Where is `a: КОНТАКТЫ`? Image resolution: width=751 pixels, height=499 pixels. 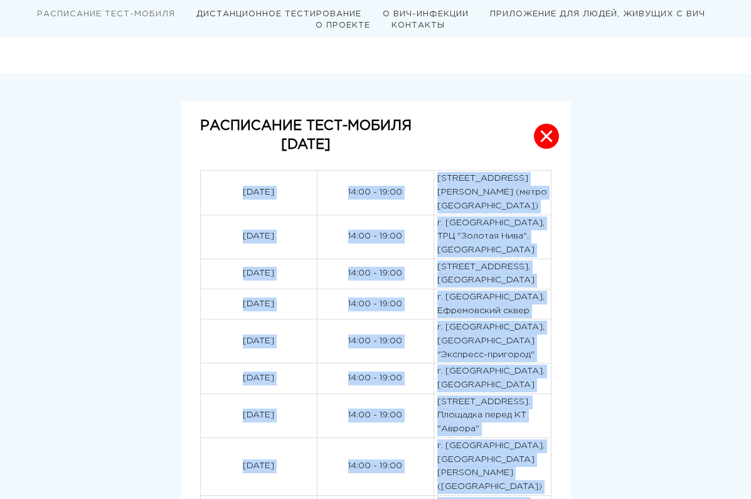 a: КОНТАКТЫ is located at coordinates (418, 25).